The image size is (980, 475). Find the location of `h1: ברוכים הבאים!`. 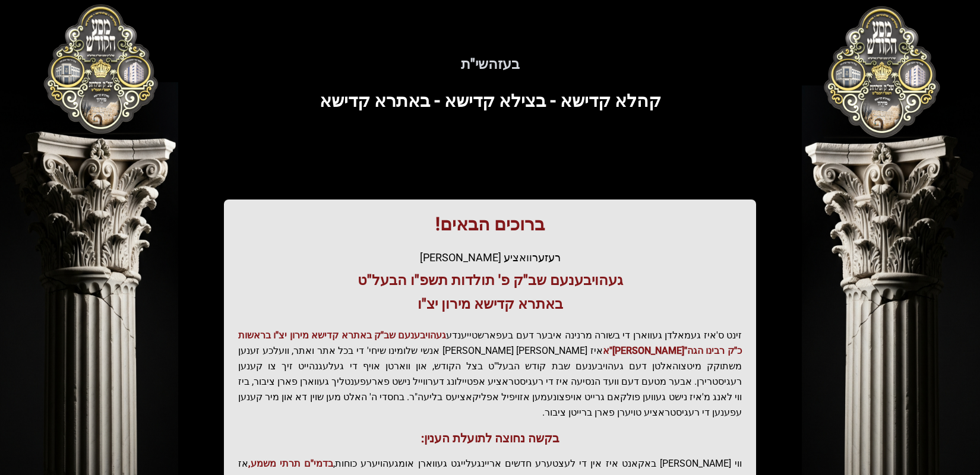

h1: ברוכים הבאים! is located at coordinates (490, 224).